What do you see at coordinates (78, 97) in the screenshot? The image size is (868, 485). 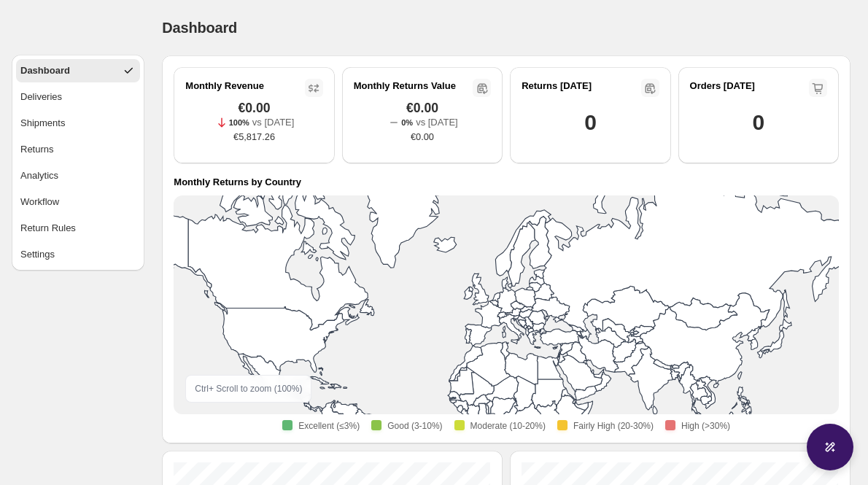 I see `button: Deliveries` at bounding box center [78, 97].